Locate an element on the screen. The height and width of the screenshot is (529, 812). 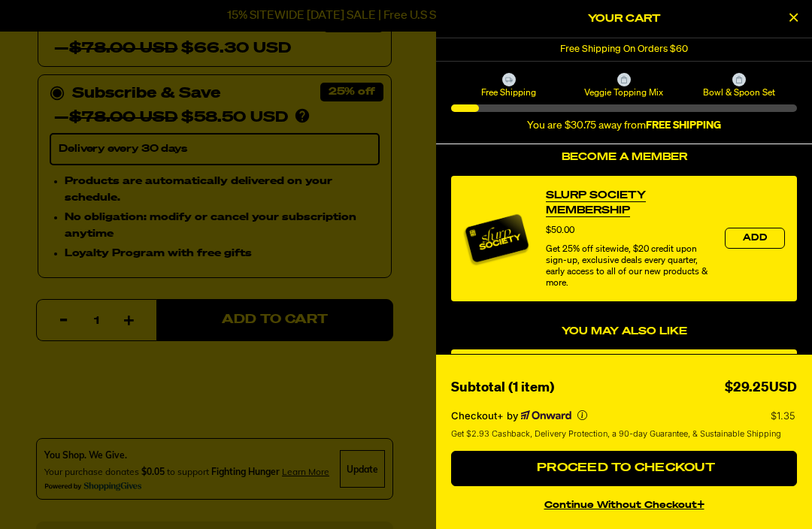
div: Get 25% off sitewide, $20 credit upon sign-up, exclusive deals every quarter, early access to all... is located at coordinates (628, 266).